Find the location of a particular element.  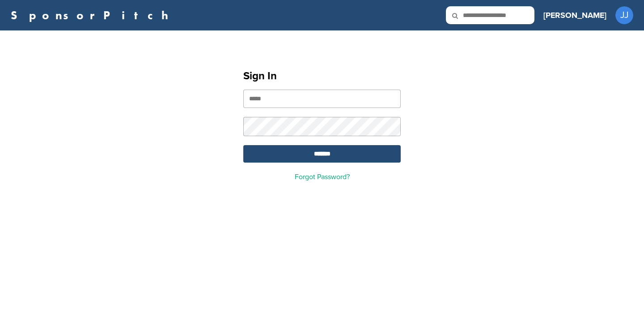

h1: Sign In is located at coordinates (322, 76).